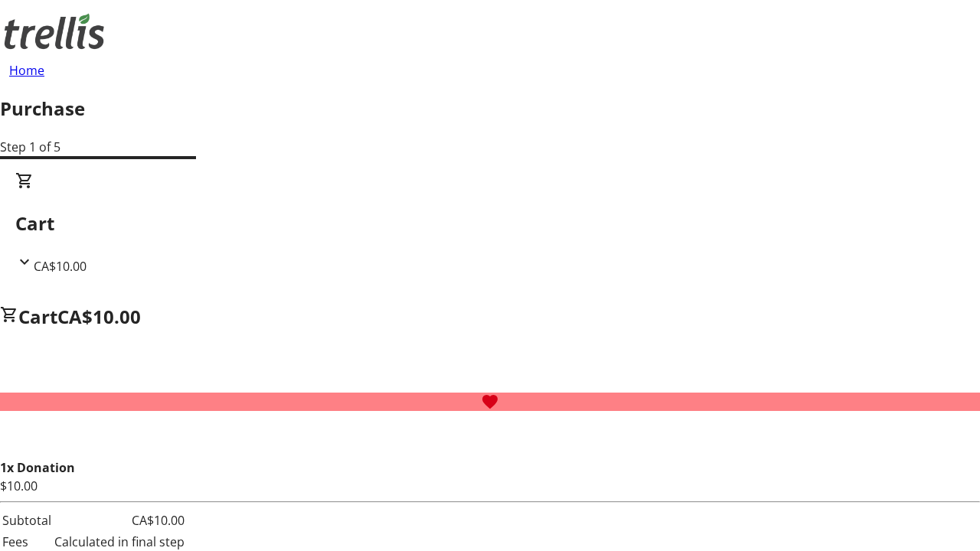 This screenshot has width=980, height=551. What do you see at coordinates (119, 521) in the screenshot?
I see `td: CA$10.00` at bounding box center [119, 521].